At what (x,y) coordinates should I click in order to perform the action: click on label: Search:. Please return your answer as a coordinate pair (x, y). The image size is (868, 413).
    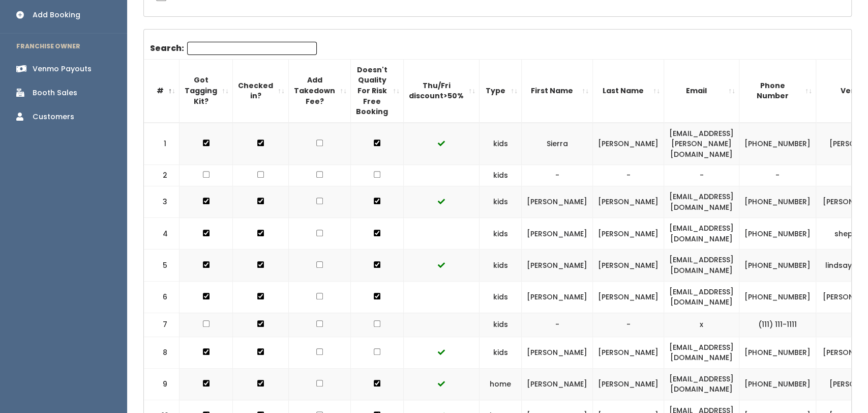
    Looking at the image, I should click on (233, 49).